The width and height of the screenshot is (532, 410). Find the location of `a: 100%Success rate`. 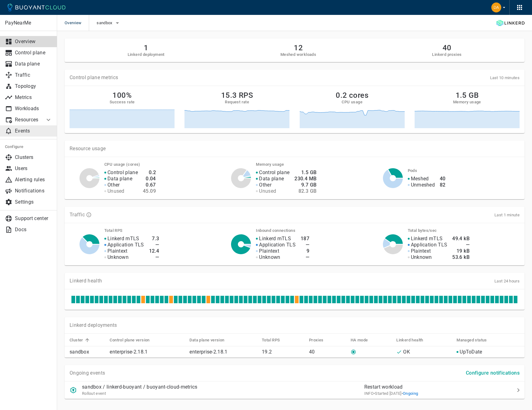

a: 100%Success rate is located at coordinates (122, 109).